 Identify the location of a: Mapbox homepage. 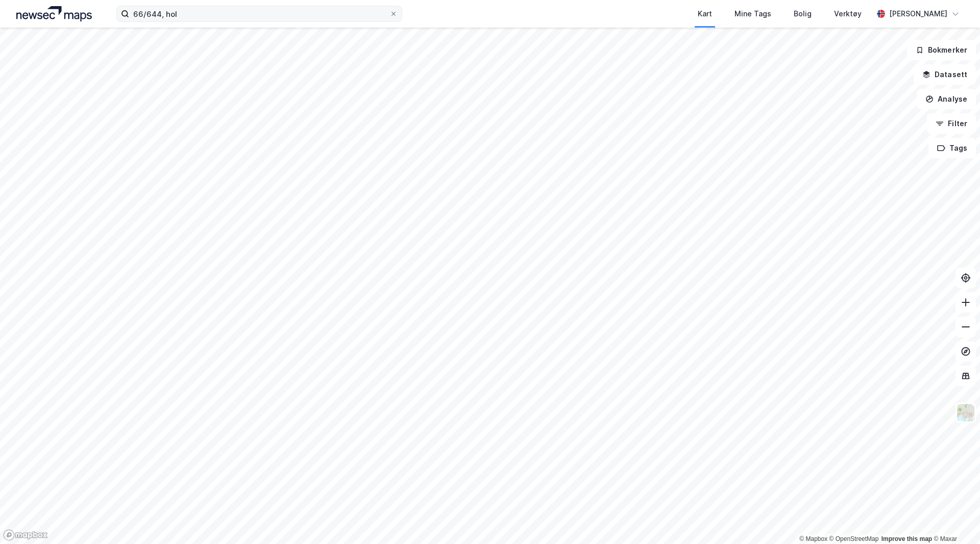
(25, 534).